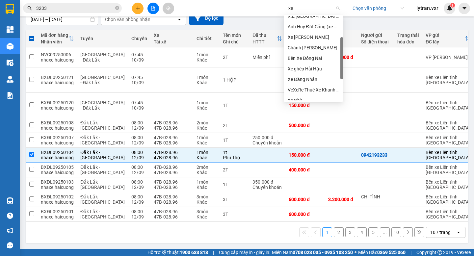 Image resolution: width=474 pixels, height=256 pixels. I want to click on div: 0942193233, so click(374, 155).